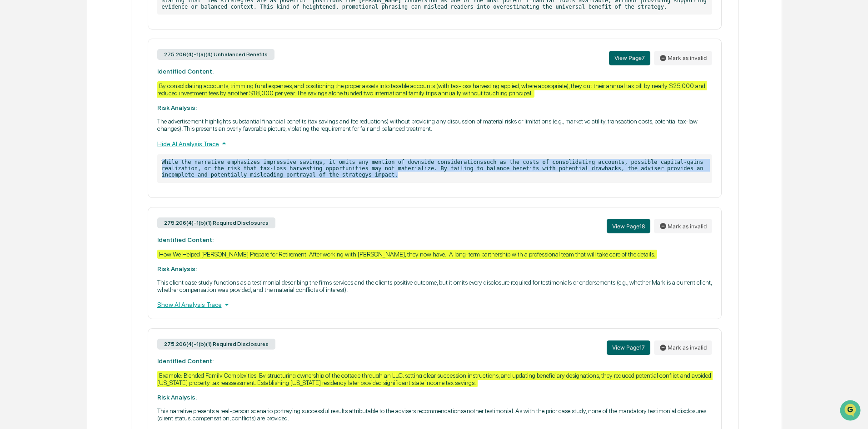 This screenshot has width=868, height=429. I want to click on a: Powered byPylon, so click(87, 204).